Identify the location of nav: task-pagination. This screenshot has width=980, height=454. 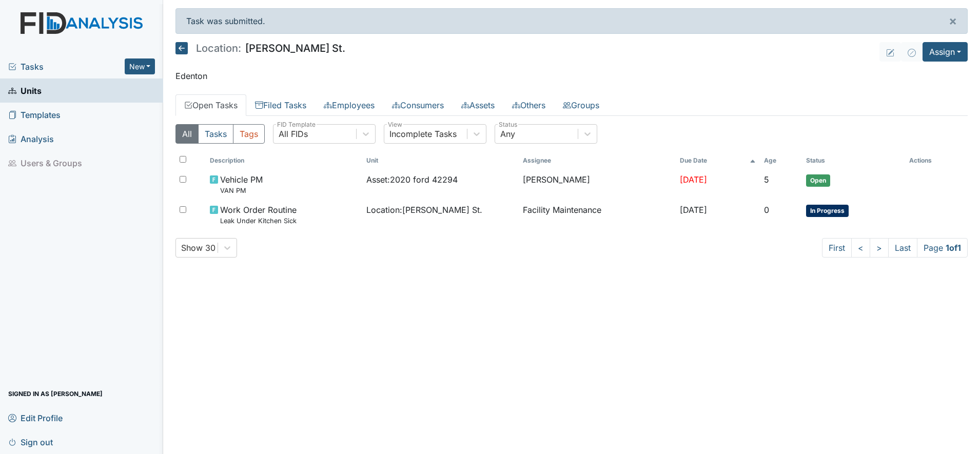
(895, 248).